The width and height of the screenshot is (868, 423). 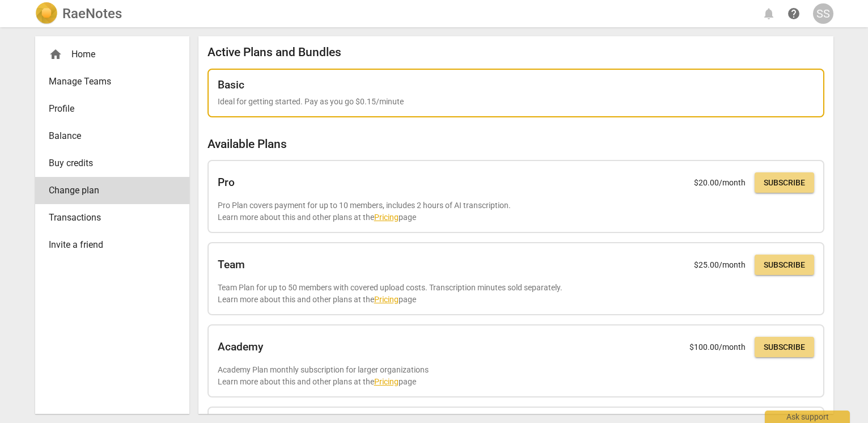 What do you see at coordinates (720, 265) in the screenshot?
I see `p: $ 25.00 /month` at bounding box center [720, 265].